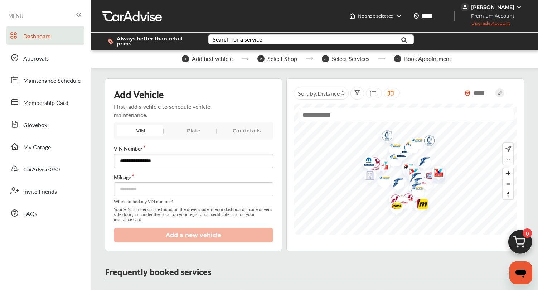 Image resolution: width=538 pixels, height=290 pixels. What do you see at coordinates (42, 170) in the screenshot?
I see `span: CarAdvise 360` at bounding box center [42, 170].